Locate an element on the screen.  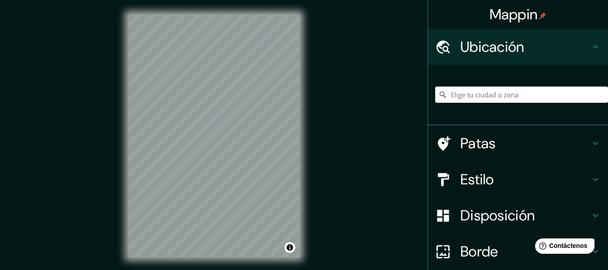
img: pin-icon.png is located at coordinates (543, 16).